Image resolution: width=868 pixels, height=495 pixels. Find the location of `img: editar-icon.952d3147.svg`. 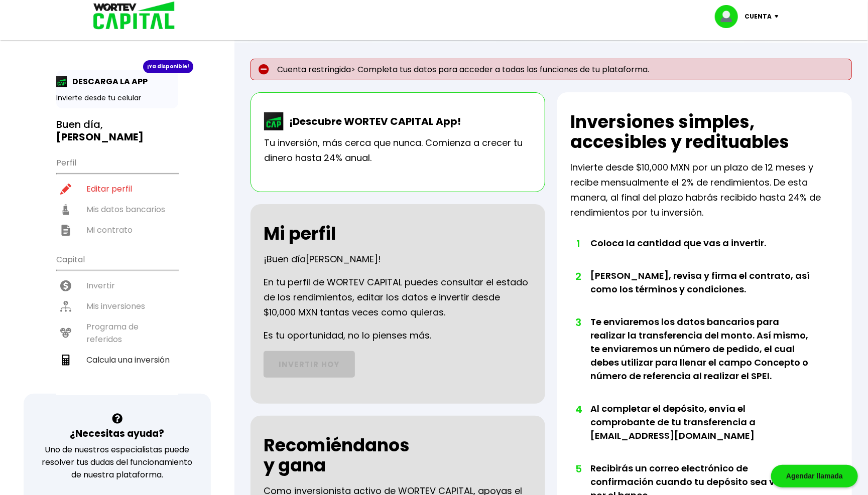

img: editar-icon.952d3147.svg is located at coordinates (66, 189).